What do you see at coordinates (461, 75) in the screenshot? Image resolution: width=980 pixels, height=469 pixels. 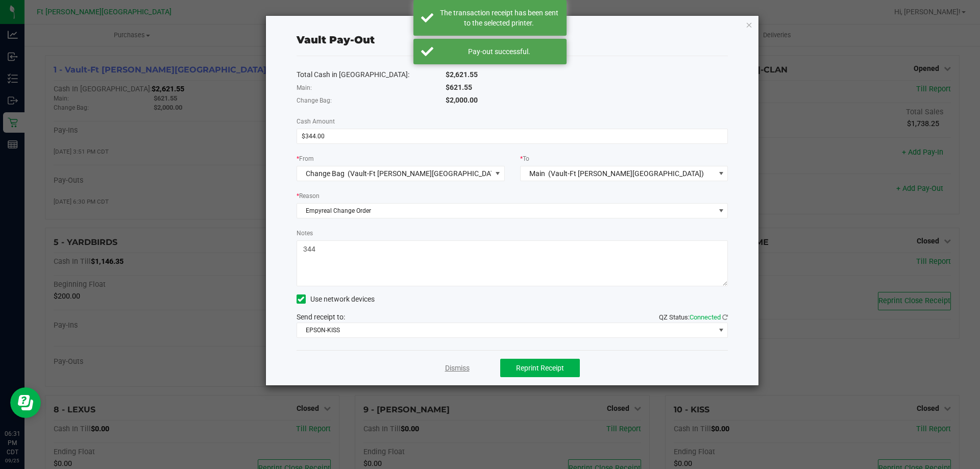 I see `span: $2,621.55` at bounding box center [461, 75].